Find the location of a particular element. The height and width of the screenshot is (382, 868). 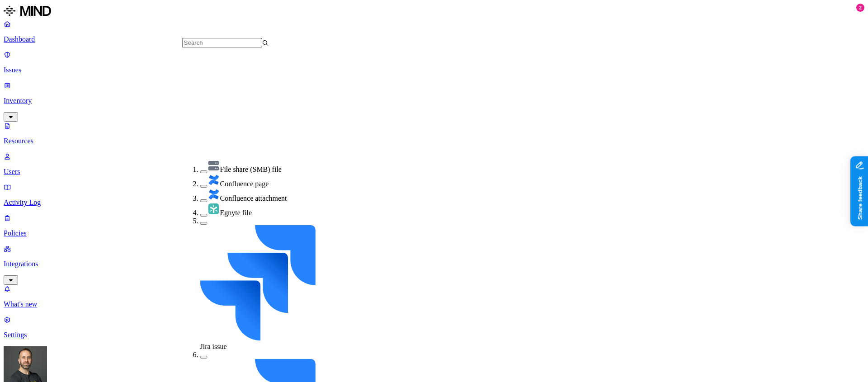

p: Activity Log is located at coordinates (434, 203).